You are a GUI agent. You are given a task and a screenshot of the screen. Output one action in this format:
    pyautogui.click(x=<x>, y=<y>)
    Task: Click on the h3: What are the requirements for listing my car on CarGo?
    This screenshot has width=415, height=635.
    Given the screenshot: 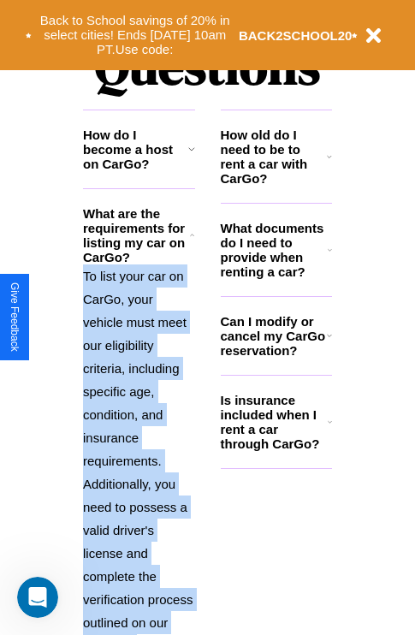 What is the action you would take?
    pyautogui.click(x=136, y=235)
    